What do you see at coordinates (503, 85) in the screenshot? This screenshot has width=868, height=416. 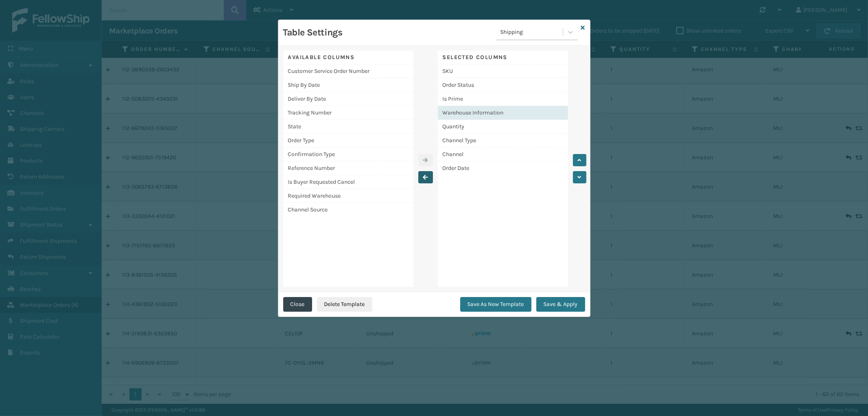 I see `div: Order Status` at bounding box center [503, 85].